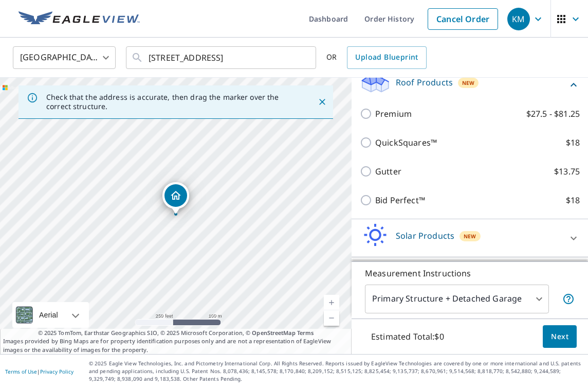 This screenshot has height=388, width=588. What do you see at coordinates (273, 332) in the screenshot?
I see `a: OpenStreetMap` at bounding box center [273, 332].